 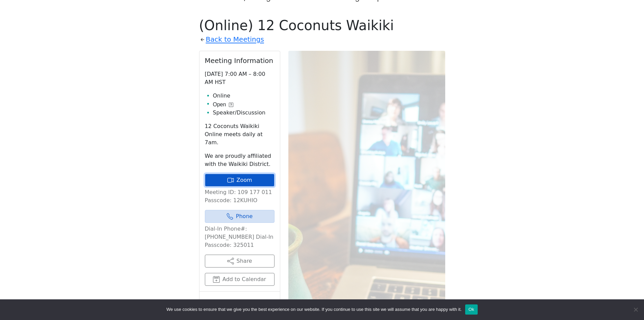 I want to click on a: Zoom, so click(x=240, y=180).